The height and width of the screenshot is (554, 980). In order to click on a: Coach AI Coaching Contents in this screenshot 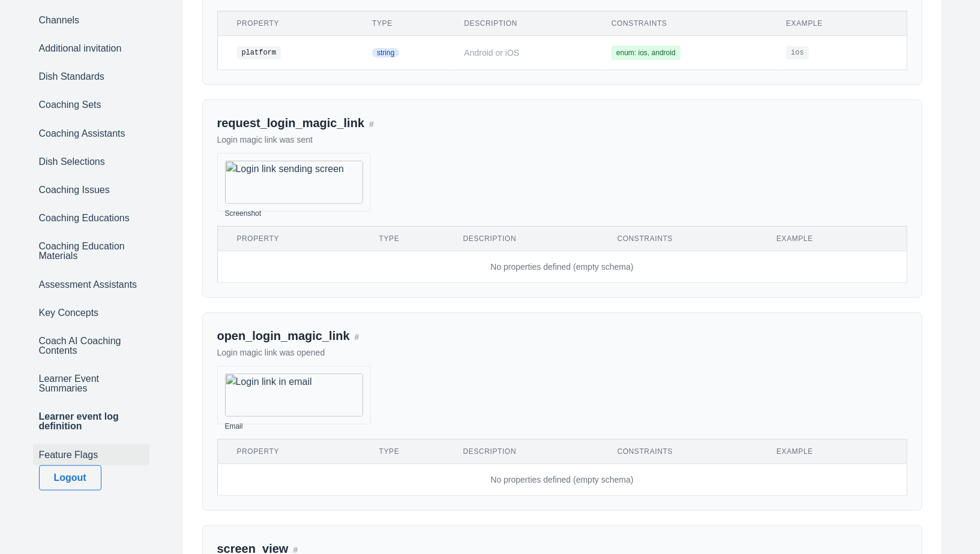, I will do `click(91, 346)`.